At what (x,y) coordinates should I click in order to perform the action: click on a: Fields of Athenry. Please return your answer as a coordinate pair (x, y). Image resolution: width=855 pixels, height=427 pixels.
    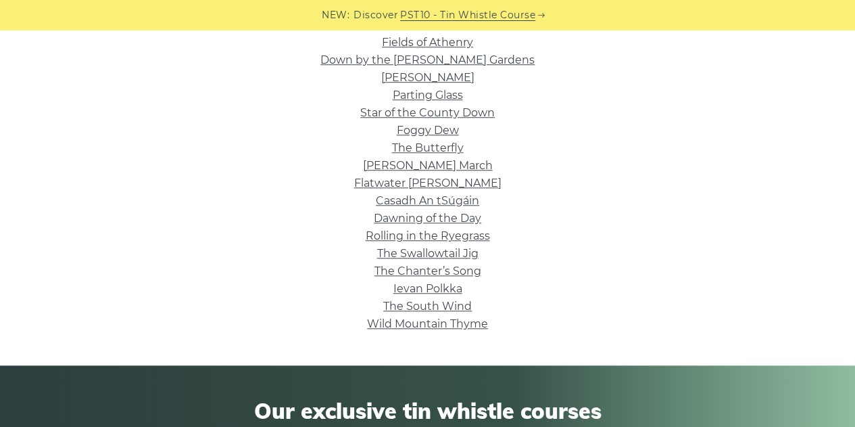
    Looking at the image, I should click on (427, 42).